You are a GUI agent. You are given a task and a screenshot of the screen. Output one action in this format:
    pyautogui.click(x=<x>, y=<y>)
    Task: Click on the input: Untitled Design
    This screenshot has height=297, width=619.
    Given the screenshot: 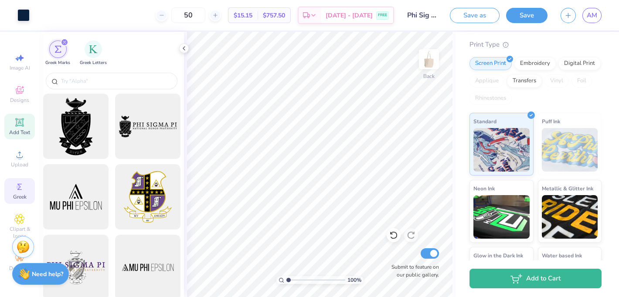 What is the action you would take?
    pyautogui.click(x=422, y=15)
    